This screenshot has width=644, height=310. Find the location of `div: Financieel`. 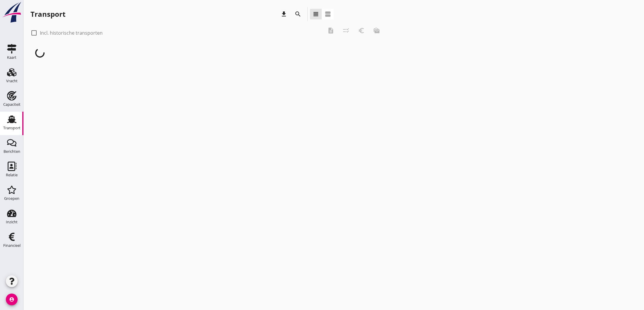

div: Financieel is located at coordinates (12, 246).